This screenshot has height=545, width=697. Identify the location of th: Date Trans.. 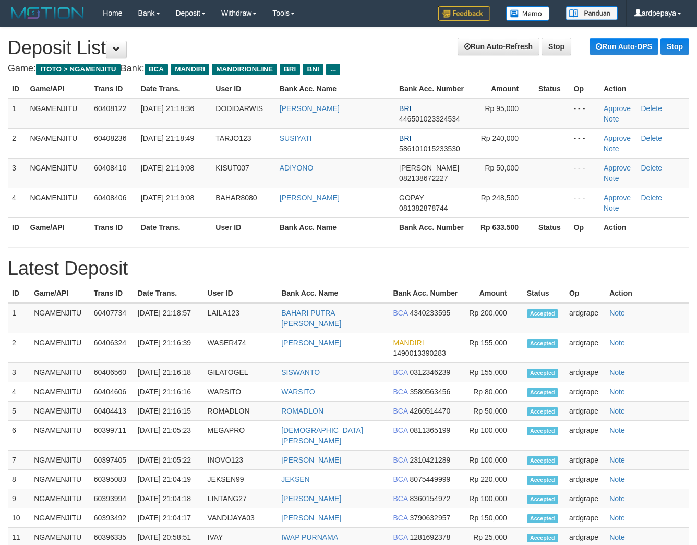
(174, 89).